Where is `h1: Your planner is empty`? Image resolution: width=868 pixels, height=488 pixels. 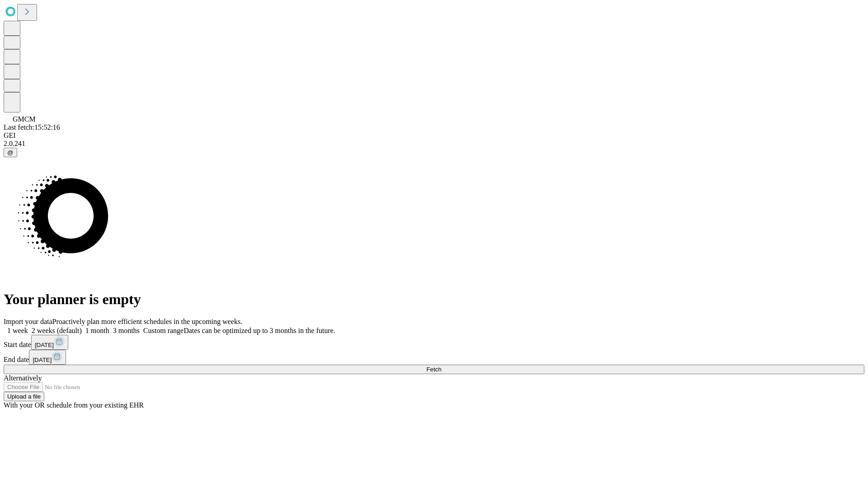
h1: Your planner is empty is located at coordinates (434, 299).